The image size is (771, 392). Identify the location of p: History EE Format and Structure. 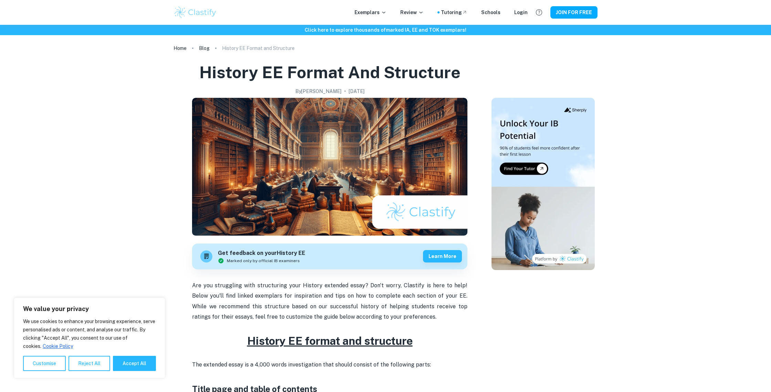
(258, 48).